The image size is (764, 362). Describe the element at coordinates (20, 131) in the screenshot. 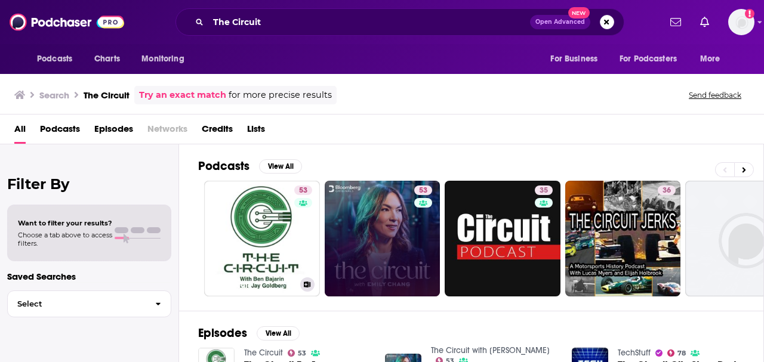

I see `a: All` at that location.